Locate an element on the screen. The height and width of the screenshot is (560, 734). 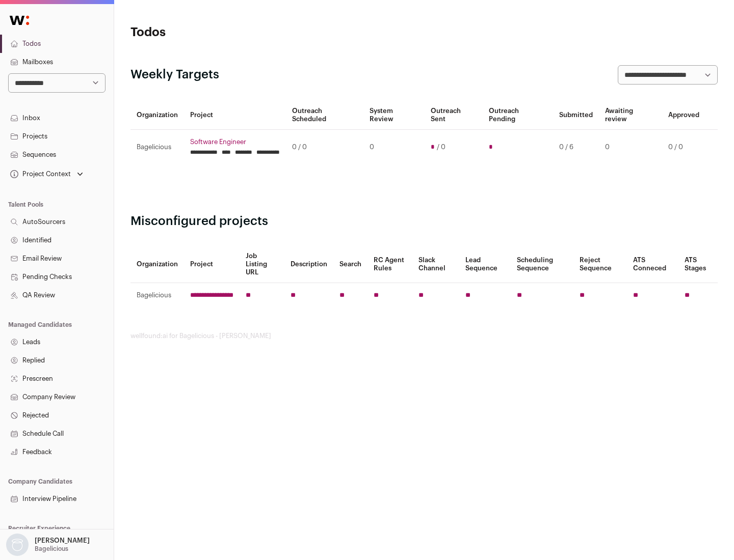
img: Wellfound is located at coordinates (19, 21).